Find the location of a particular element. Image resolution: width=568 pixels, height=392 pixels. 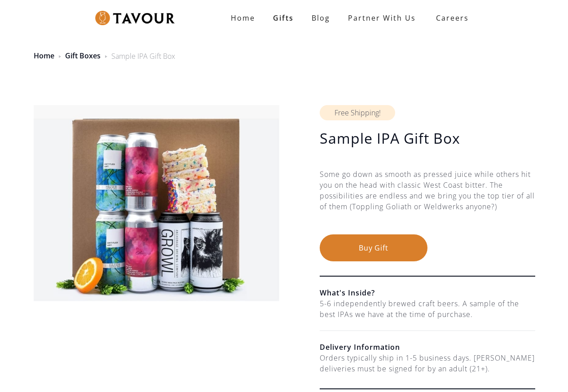

a: Gift Boxes is located at coordinates (83, 56).